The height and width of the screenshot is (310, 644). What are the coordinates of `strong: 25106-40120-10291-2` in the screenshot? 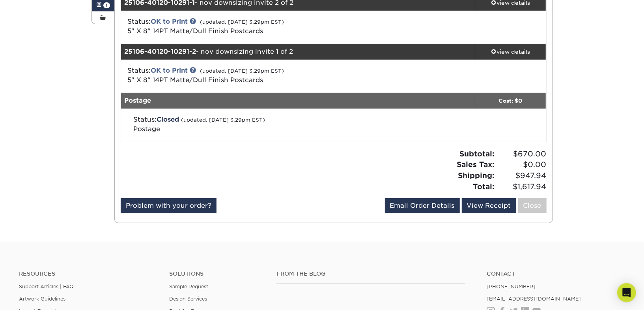 It's located at (160, 52).